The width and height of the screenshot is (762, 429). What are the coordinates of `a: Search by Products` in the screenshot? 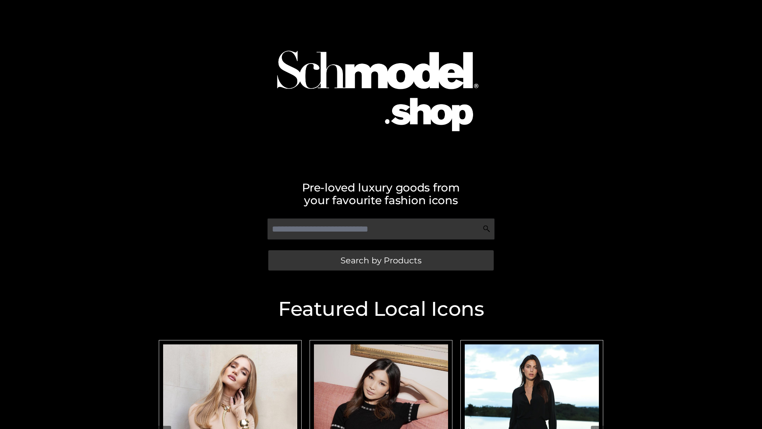 It's located at (381, 260).